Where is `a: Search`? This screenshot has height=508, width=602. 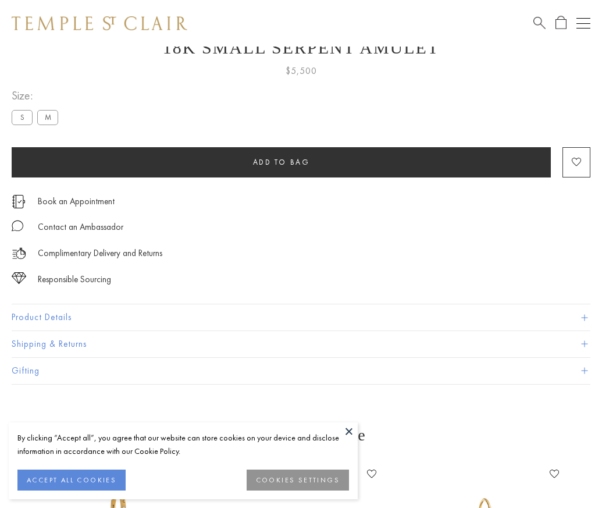
a: Search is located at coordinates (539, 23).